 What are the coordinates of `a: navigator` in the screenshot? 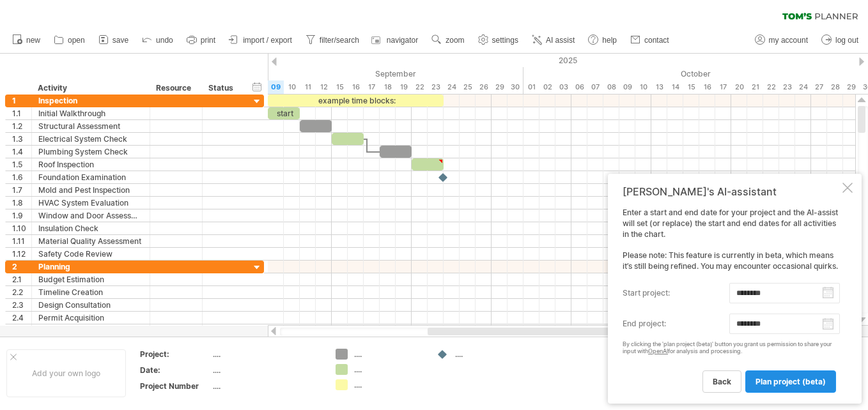 It's located at (396, 40).